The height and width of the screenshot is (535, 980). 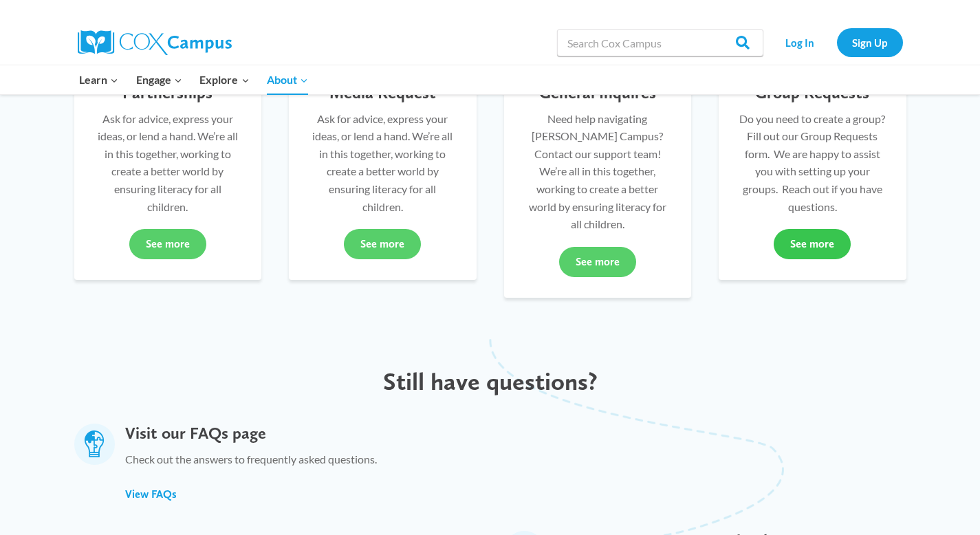 I want to click on button: Child menu of Engage, so click(x=159, y=80).